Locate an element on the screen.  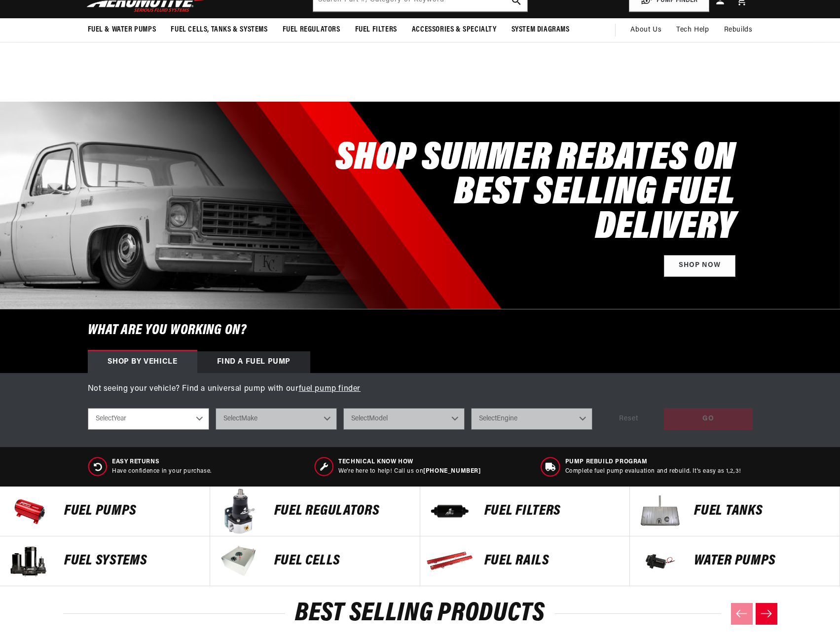
summary: Tech Help is located at coordinates (692, 30).